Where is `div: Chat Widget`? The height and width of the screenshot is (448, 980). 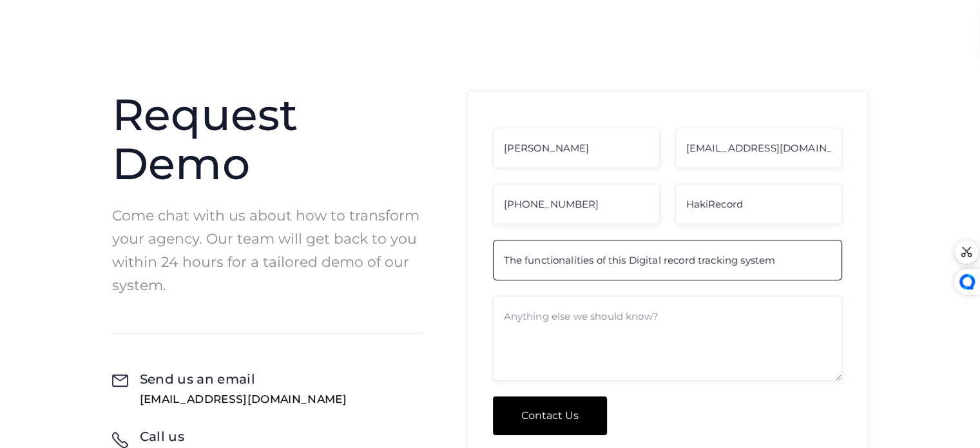 div: Chat Widget is located at coordinates (870, 378).